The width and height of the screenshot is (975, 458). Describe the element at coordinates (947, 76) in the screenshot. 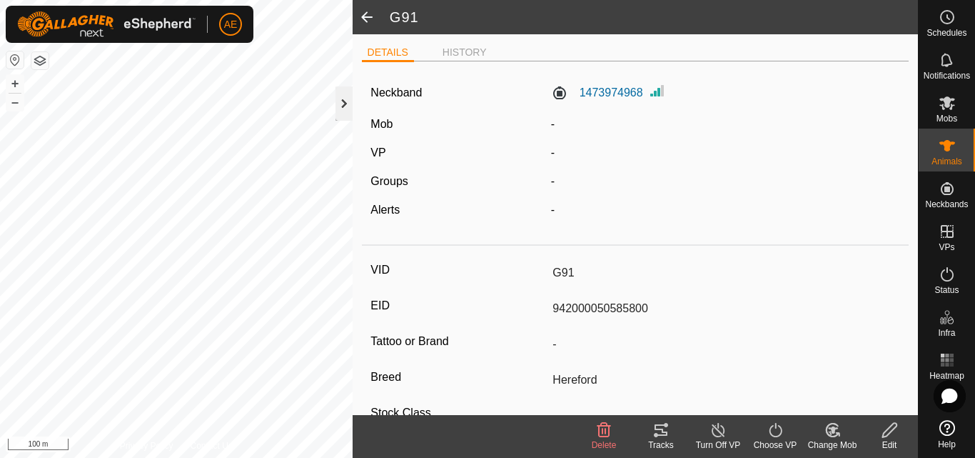

I see `span: Notifications` at that location.